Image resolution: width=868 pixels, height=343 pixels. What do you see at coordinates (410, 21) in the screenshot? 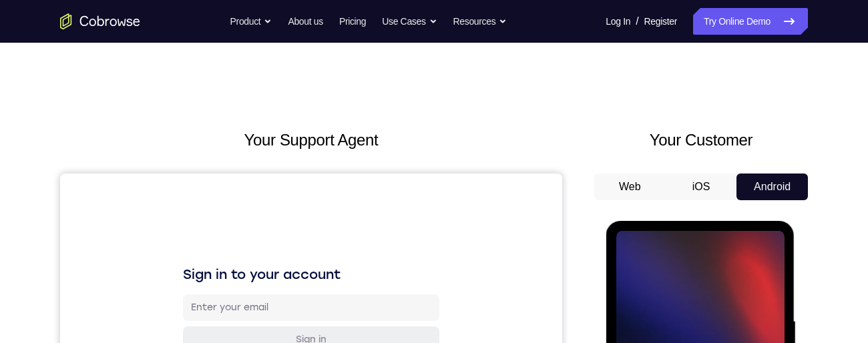
I see `button: Use Cases` at bounding box center [410, 21].